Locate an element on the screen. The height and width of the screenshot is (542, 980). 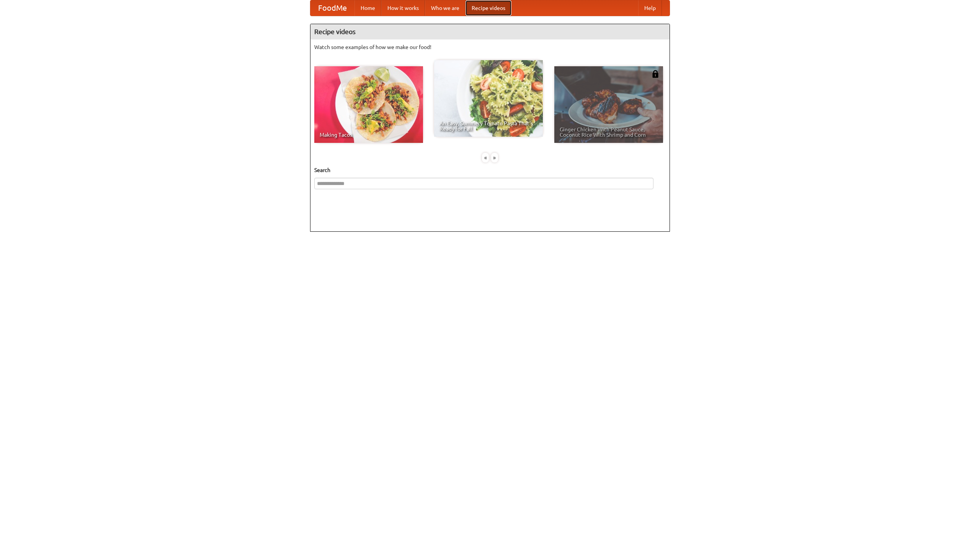
span: Making Tacos is located at coordinates (369, 135).